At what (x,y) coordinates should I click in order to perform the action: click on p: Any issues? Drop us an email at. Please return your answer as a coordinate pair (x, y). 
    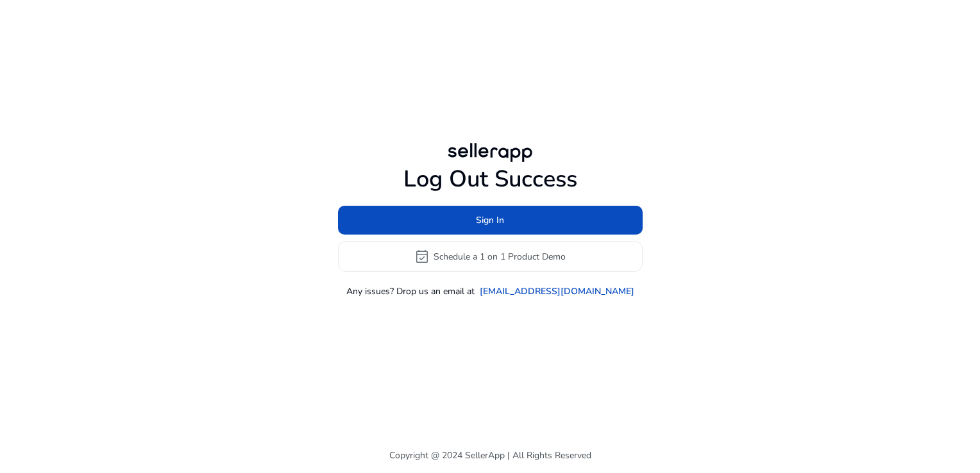
    Looking at the image, I should click on (410, 291).